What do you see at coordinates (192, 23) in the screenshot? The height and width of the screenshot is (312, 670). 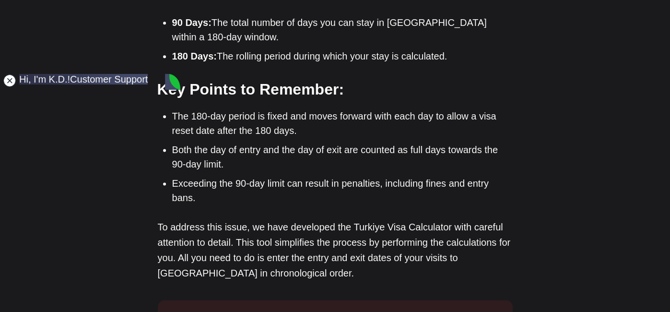 I see `strong: 90 Days:` at bounding box center [192, 23].